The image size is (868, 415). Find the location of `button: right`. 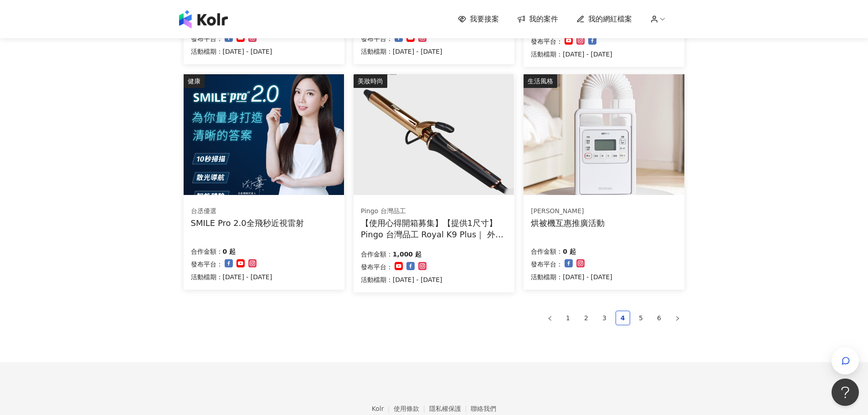

button: right is located at coordinates (678, 318).